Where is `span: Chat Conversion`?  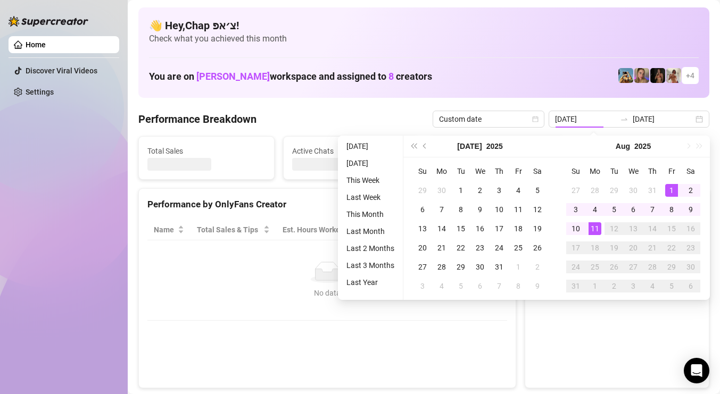 span: Chat Conversion is located at coordinates (463, 230).